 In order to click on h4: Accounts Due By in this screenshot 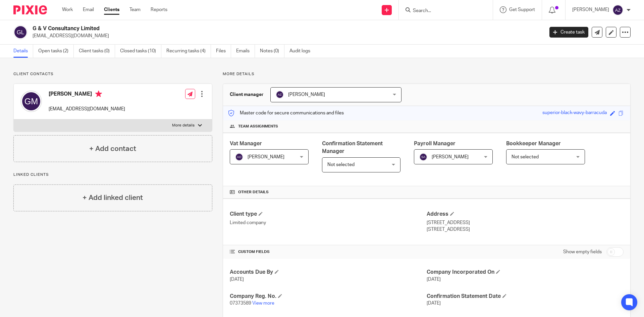, I will do `click(328, 272)`.